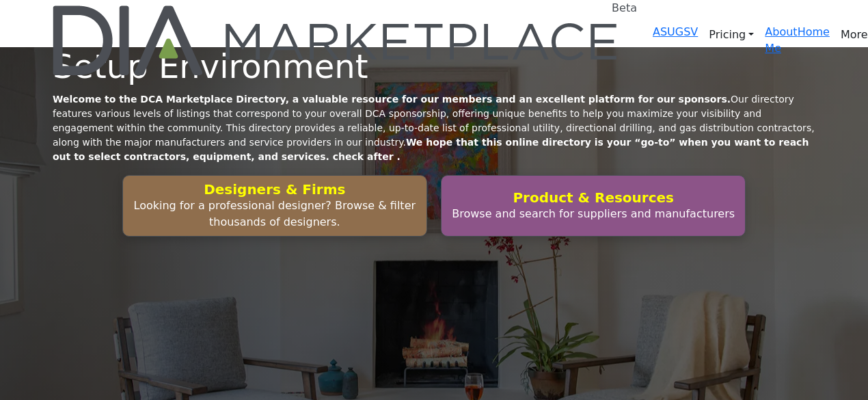  What do you see at coordinates (780, 39) in the screenshot?
I see `a: About Me` at bounding box center [780, 39].